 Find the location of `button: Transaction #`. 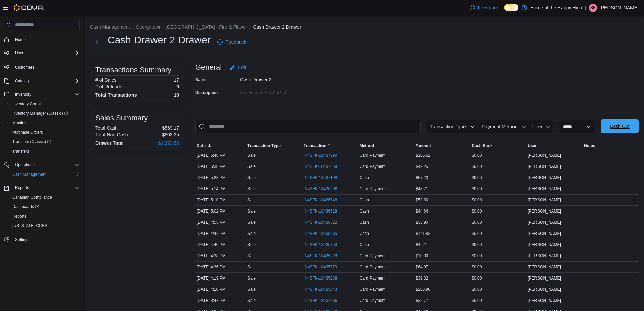

button: Transaction # is located at coordinates (331, 145).